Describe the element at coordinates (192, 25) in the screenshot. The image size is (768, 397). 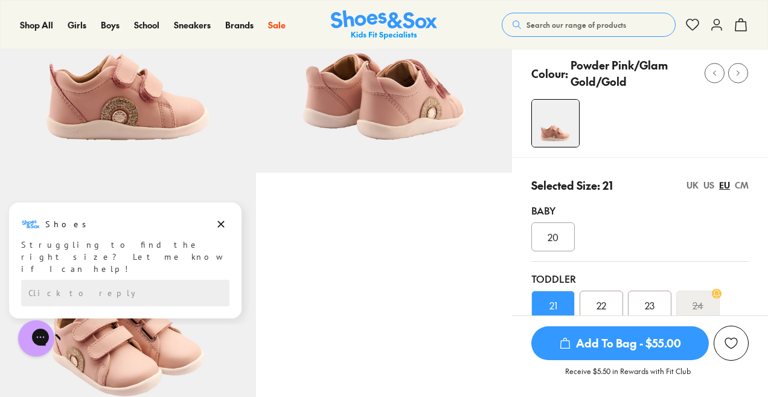
I see `a: Sneakers` at that location.